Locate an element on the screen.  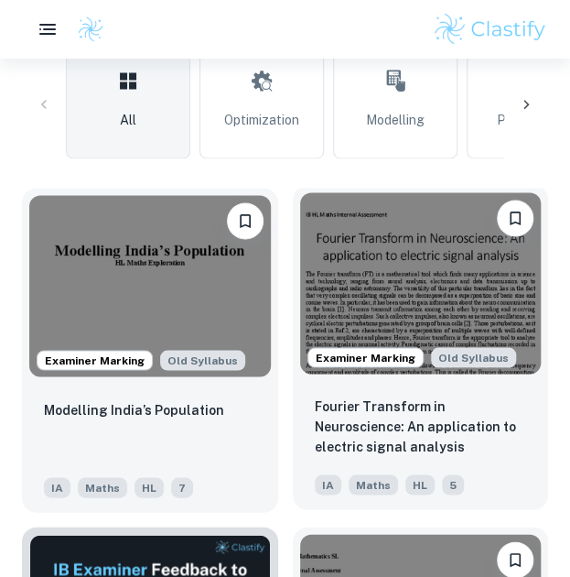
span: All is located at coordinates (128, 120).